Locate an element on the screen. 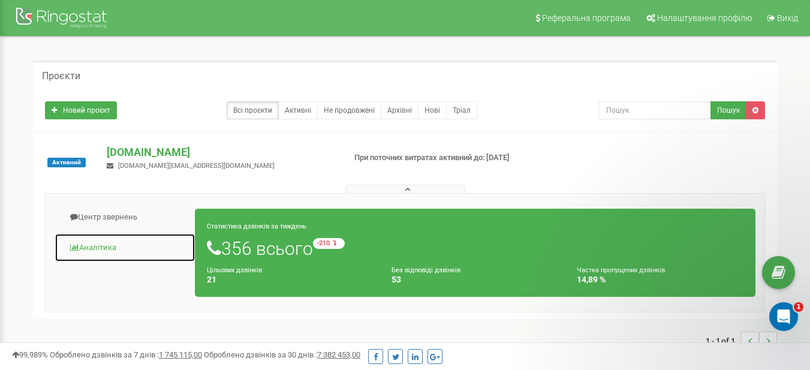  u: 1 745 115,00 is located at coordinates (181, 355).